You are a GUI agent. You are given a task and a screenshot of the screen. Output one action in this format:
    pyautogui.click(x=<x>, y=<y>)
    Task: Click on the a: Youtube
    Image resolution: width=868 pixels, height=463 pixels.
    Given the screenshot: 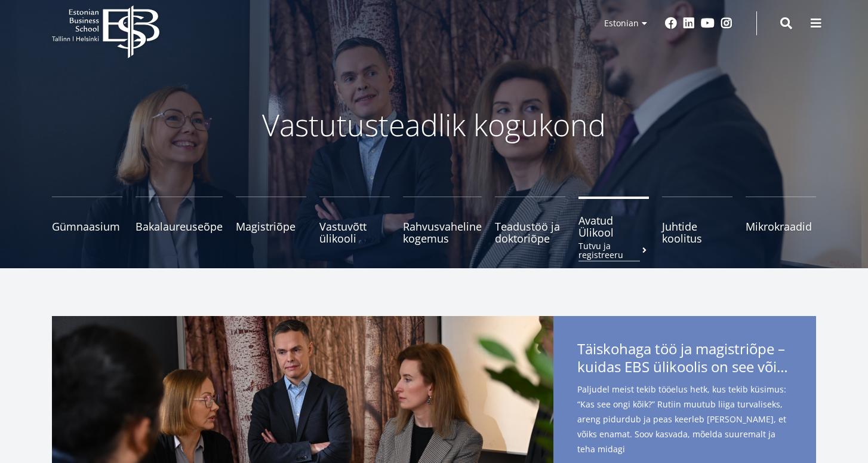 What is the action you would take?
    pyautogui.click(x=707, y=23)
    